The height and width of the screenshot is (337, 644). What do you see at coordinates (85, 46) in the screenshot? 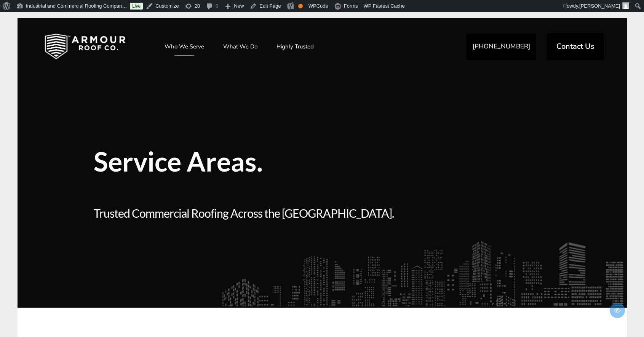
I see `img: Industrial and Commercial Roofing Company | Armour Roof Co.` at bounding box center [85, 46].